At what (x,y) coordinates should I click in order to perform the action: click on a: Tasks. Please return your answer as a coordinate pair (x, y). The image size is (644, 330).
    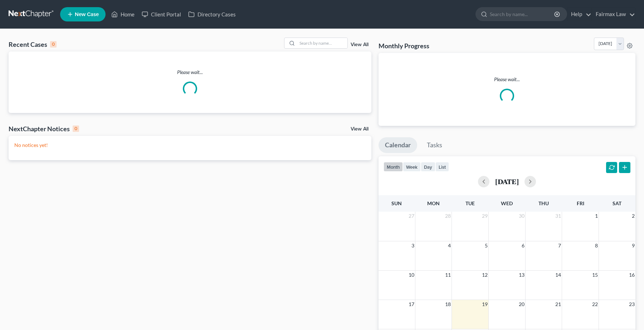
    Looking at the image, I should click on (434, 145).